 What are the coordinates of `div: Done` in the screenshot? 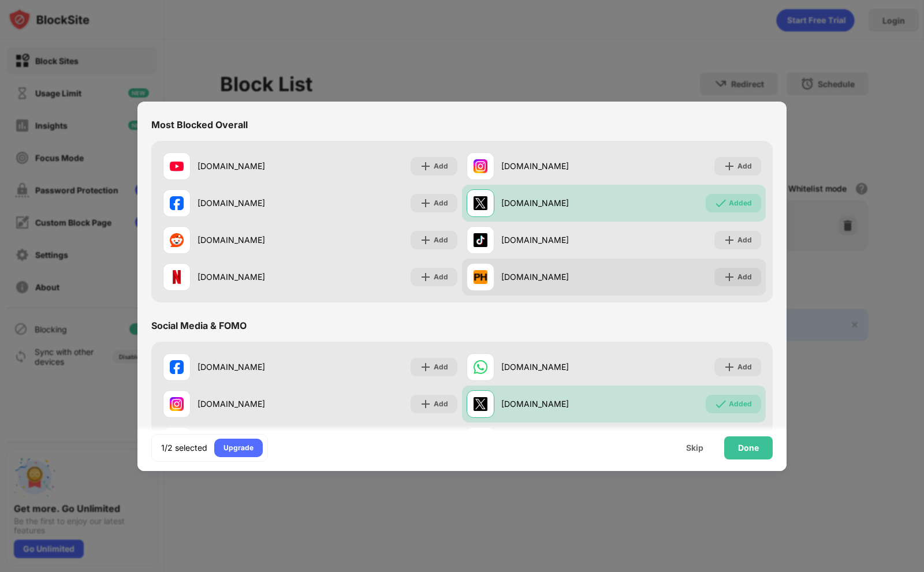 It's located at (748, 447).